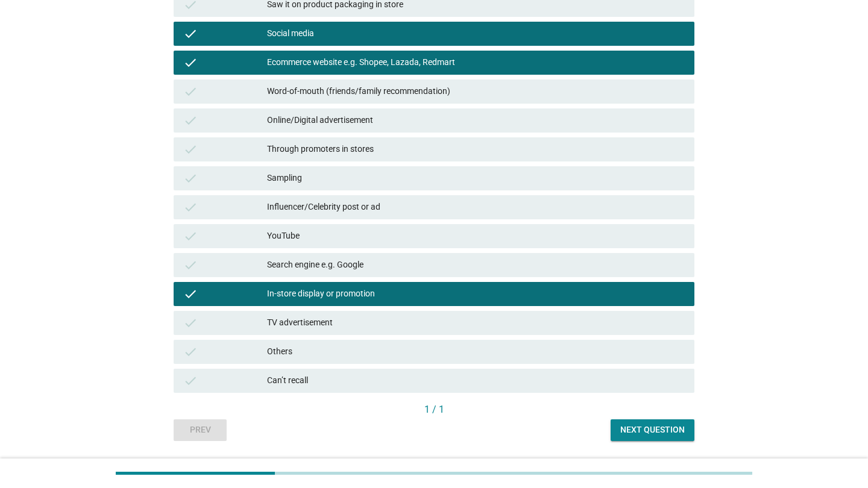 The image size is (868, 488). What do you see at coordinates (475, 63) in the screenshot?
I see `div: Ecommerce website e.g. Shopee, Lazada, Redmart` at bounding box center [475, 63].